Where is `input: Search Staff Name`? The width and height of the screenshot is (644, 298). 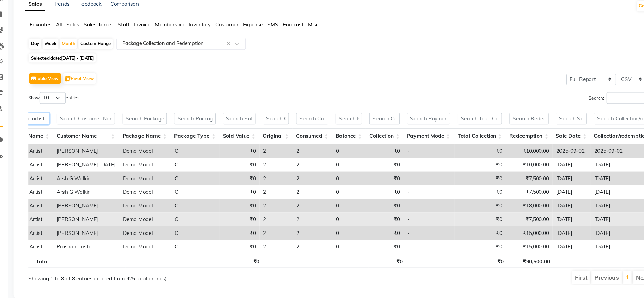
input: Search Staff Name is located at coordinates (42, 123).